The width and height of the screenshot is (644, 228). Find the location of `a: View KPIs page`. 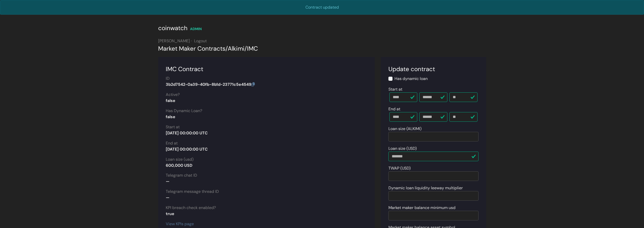

a: View KPIs page is located at coordinates (179, 224).